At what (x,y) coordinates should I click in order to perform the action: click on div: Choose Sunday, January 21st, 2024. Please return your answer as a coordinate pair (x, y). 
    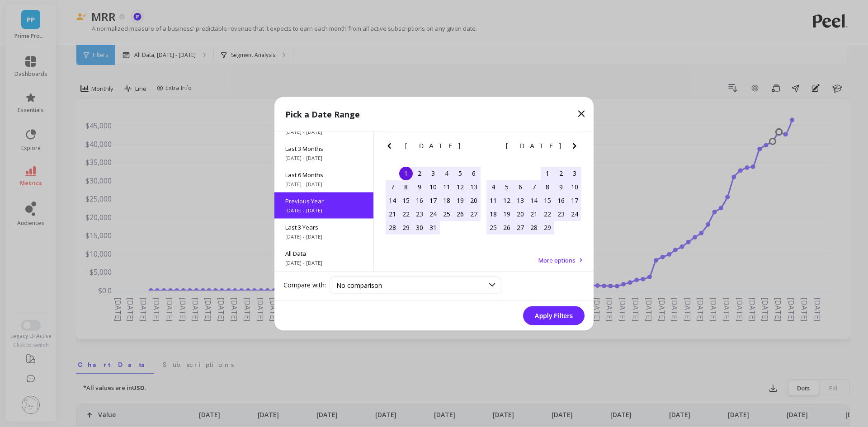
    Looking at the image, I should click on (393, 214).